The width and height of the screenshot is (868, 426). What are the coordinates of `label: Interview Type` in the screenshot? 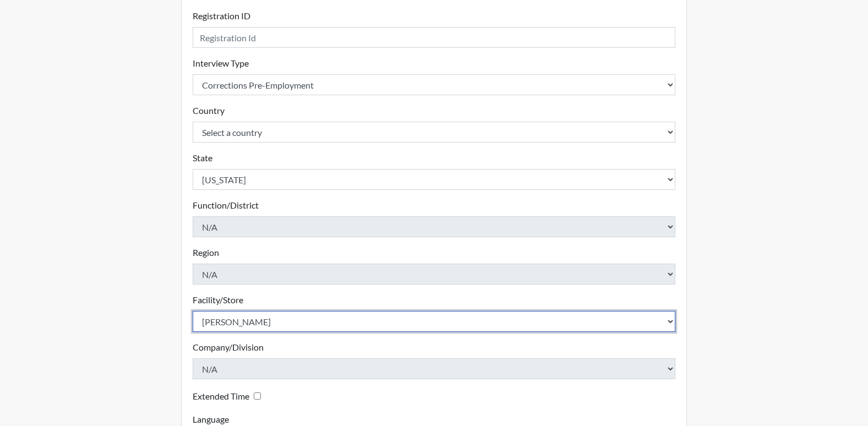 It's located at (221, 63).